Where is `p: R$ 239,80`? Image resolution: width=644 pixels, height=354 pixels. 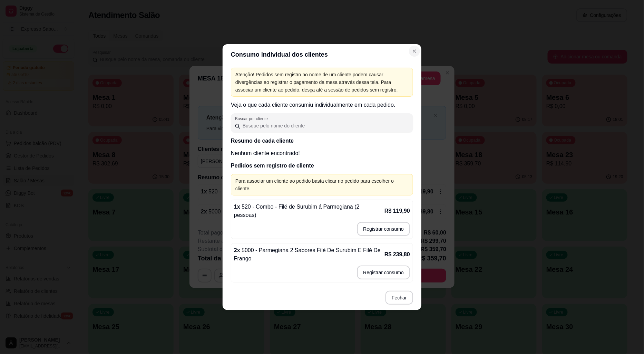
p: R$ 239,80 is located at coordinates (397, 254).